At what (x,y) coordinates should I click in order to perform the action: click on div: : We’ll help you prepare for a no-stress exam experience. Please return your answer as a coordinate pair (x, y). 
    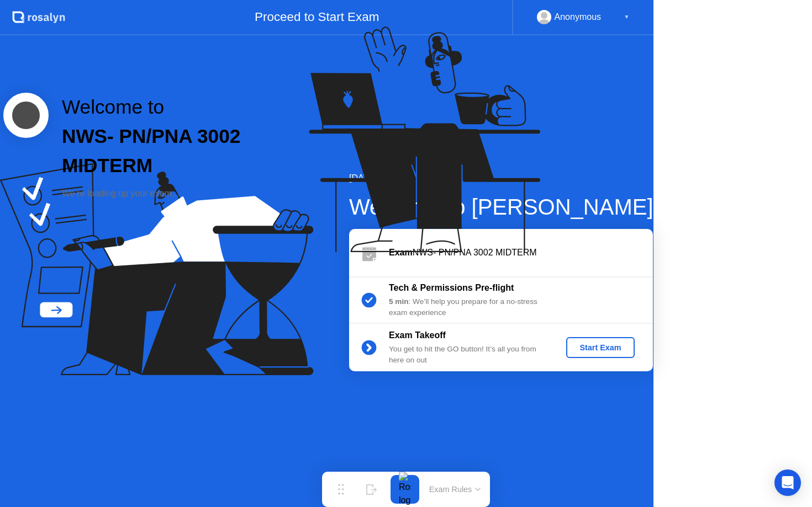
    Looking at the image, I should click on (469, 308).